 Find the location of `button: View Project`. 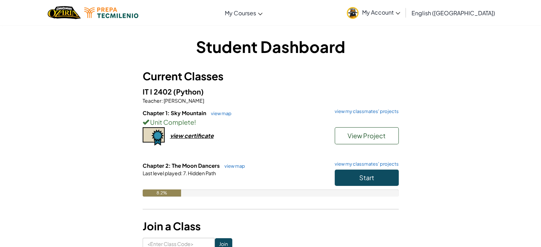

button: View Project is located at coordinates (367, 136).